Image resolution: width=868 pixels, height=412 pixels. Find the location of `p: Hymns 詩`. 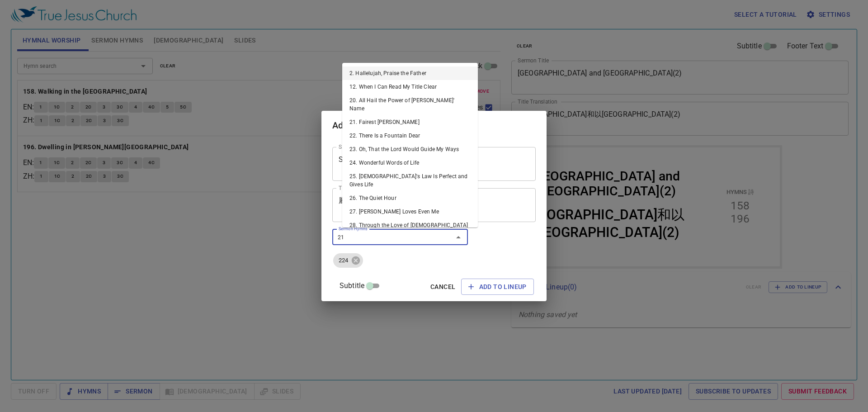

p: Hymns 詩 is located at coordinates (232, 47).